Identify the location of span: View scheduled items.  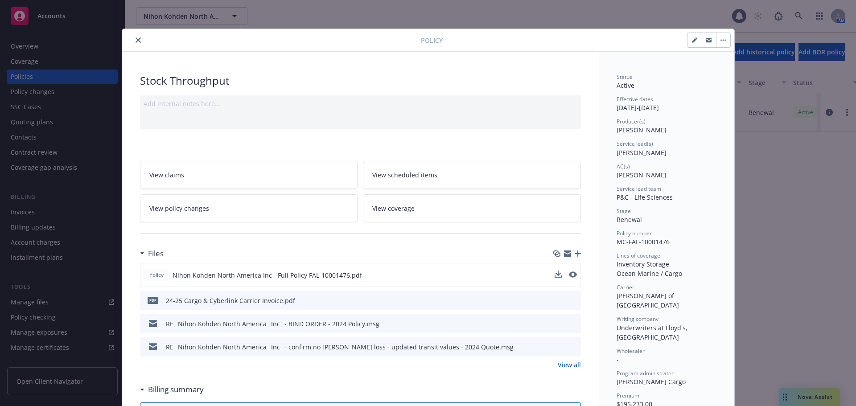
(405, 175).